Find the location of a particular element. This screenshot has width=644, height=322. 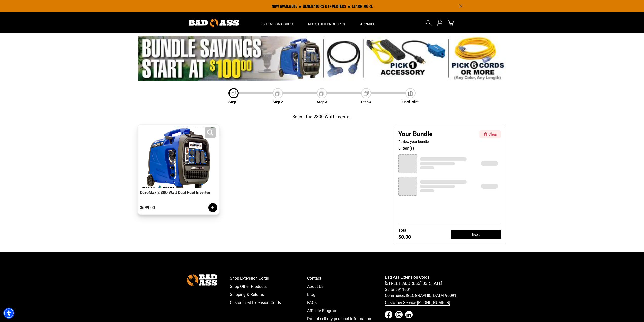

summary: All Other Products is located at coordinates (326, 23).